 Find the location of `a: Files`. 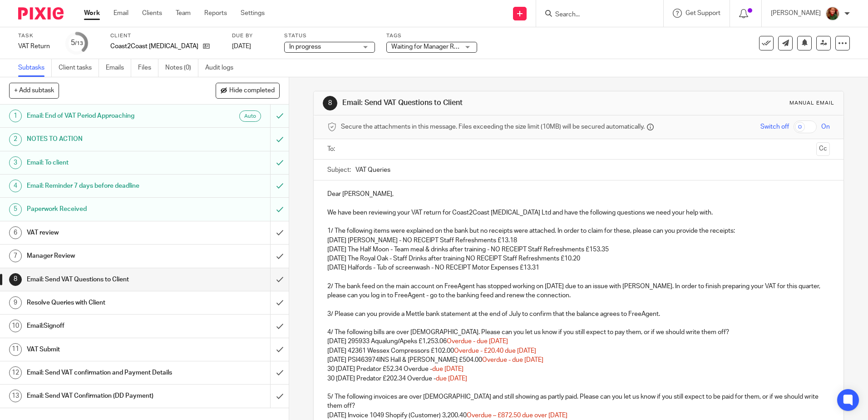

a: Files is located at coordinates (148, 68).